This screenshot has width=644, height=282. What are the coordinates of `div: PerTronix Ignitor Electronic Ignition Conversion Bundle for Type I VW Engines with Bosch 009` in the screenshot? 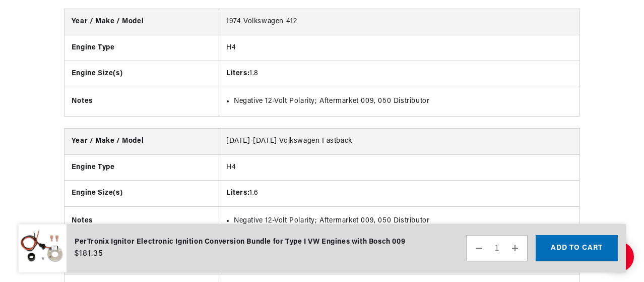 It's located at (240, 242).